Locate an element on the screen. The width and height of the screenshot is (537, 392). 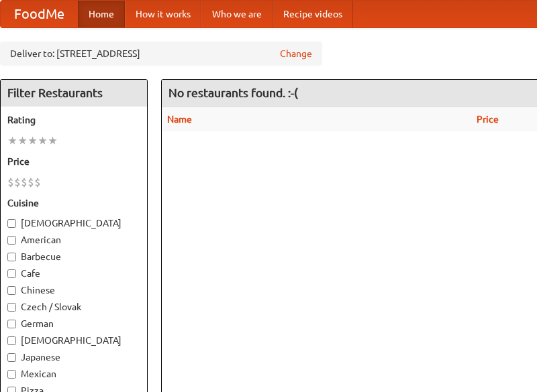
ng-pluralize: No restaurants found. :-( is located at coordinates (233, 92).